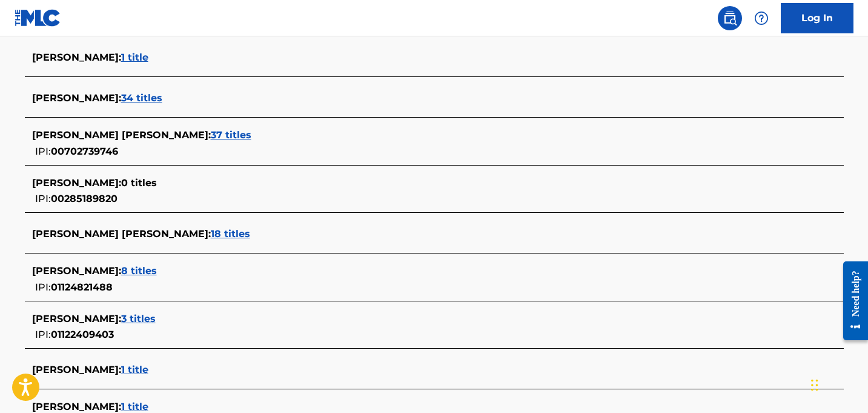 This screenshot has height=413, width=868. I want to click on div: Help, so click(762, 18).